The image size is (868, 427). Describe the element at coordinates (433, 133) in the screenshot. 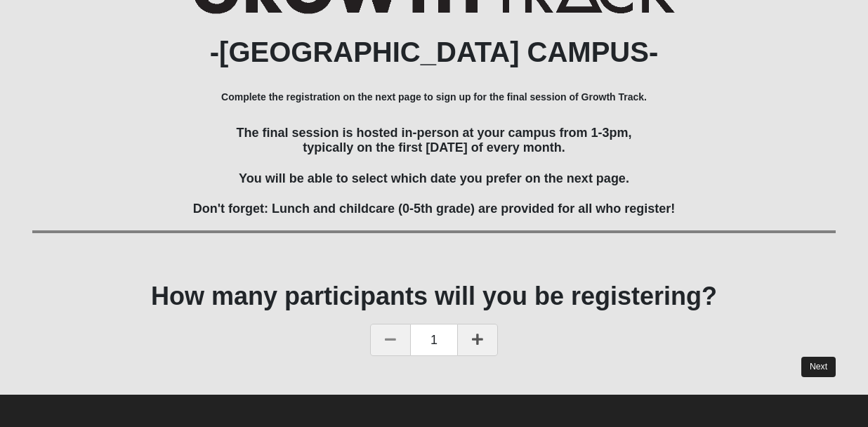

I see `span: The final session is hosted in-person at your campus from 1-3pm,` at that location.